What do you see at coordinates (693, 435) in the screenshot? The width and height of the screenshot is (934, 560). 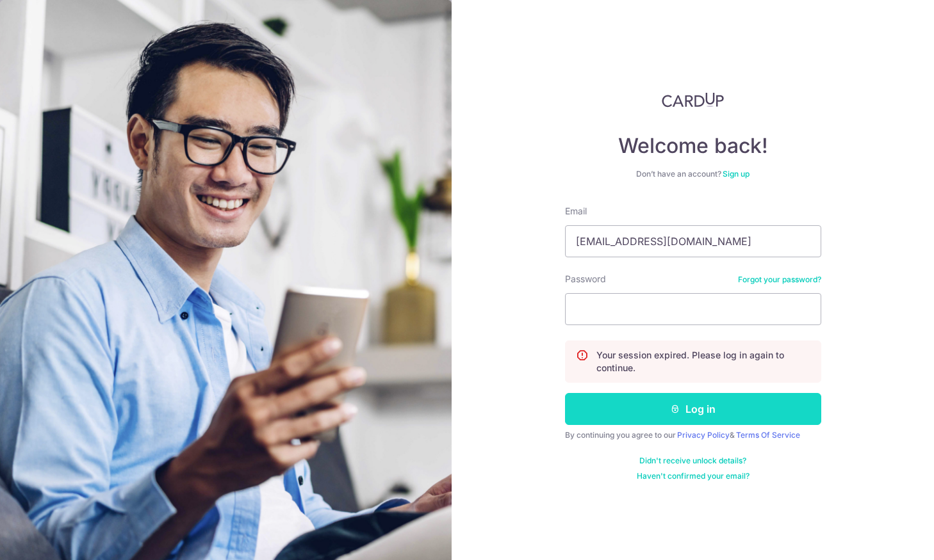 I see `div: By continuing you agree to our &` at bounding box center [693, 435].